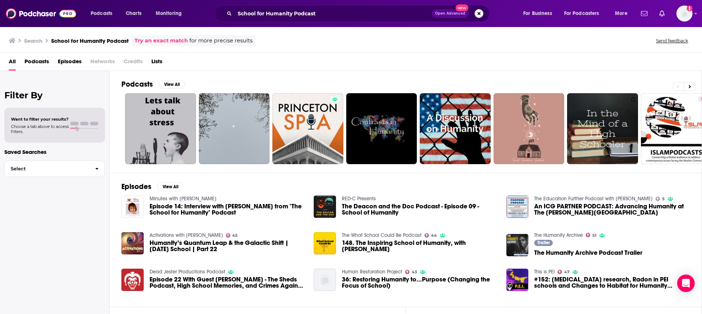 This screenshot has height=314, width=702. I want to click on img: User Profile, so click(685, 14).